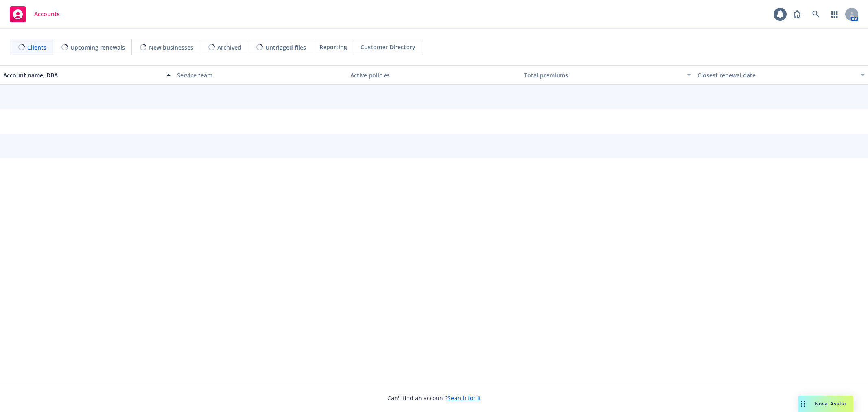 The image size is (868, 412). Describe the element at coordinates (260, 75) in the screenshot. I see `button: Service team` at that location.